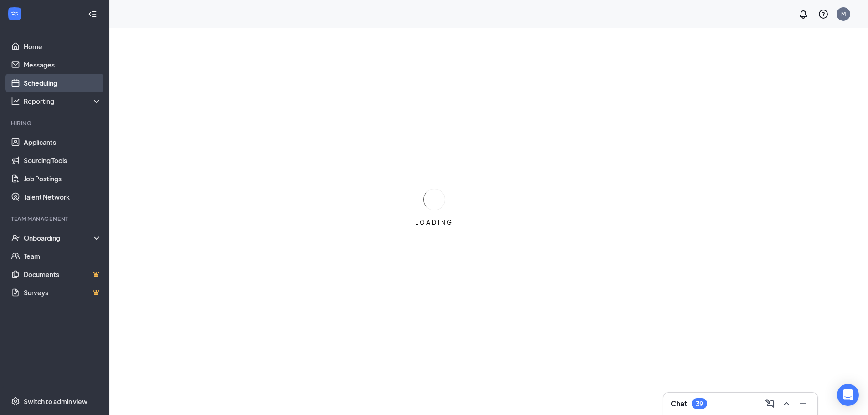 Image resolution: width=868 pixels, height=415 pixels. Describe the element at coordinates (63, 256) in the screenshot. I see `a: Team` at that location.